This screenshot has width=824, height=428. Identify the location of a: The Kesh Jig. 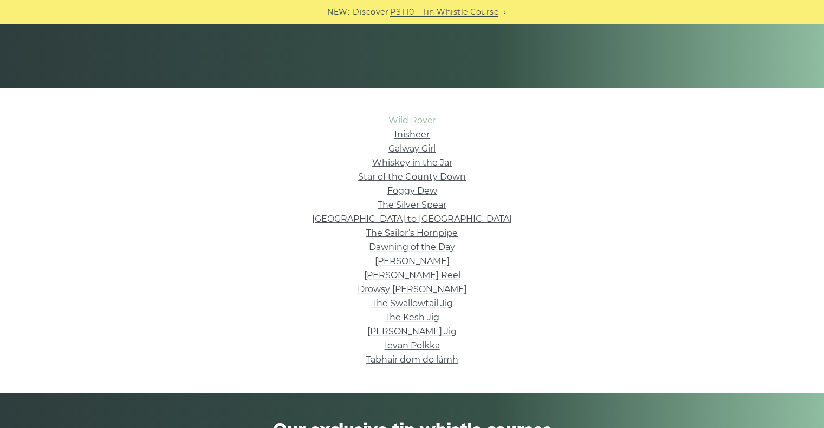
(412, 317).